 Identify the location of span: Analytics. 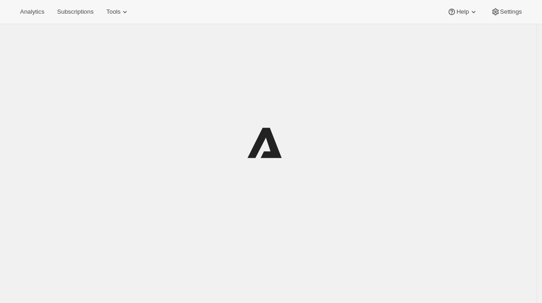
(32, 12).